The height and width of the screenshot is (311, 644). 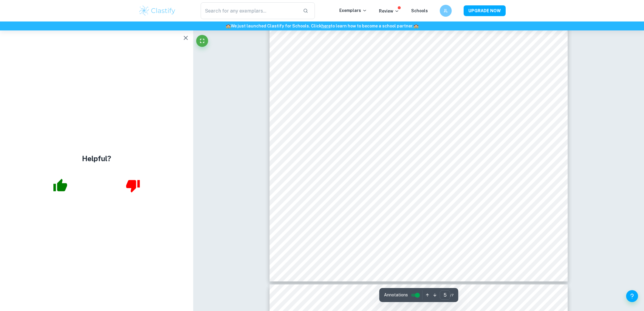 What do you see at coordinates (353, 10) in the screenshot?
I see `p: Exemplars` at bounding box center [353, 10].